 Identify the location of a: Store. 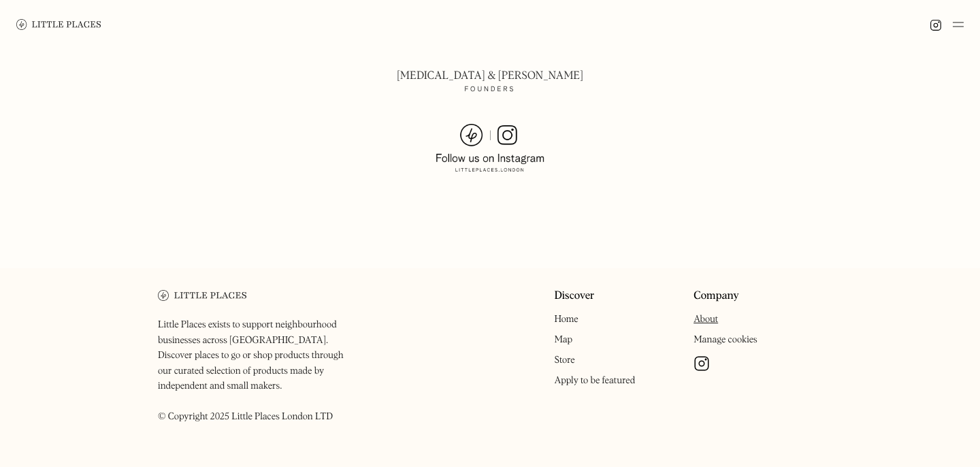
(564, 360).